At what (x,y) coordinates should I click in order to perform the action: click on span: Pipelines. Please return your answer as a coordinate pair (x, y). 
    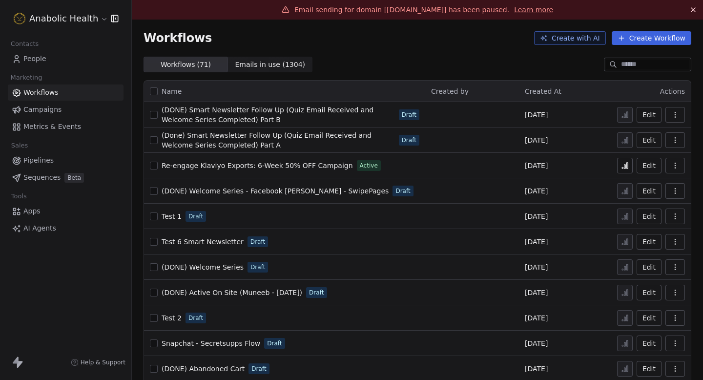
    Looking at the image, I should click on (39, 160).